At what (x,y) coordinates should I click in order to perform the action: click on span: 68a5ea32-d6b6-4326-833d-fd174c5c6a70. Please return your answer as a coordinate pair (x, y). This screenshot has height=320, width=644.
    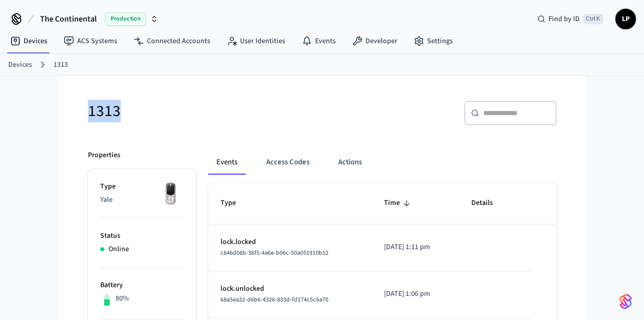
    Looking at the image, I should click on (274, 299).